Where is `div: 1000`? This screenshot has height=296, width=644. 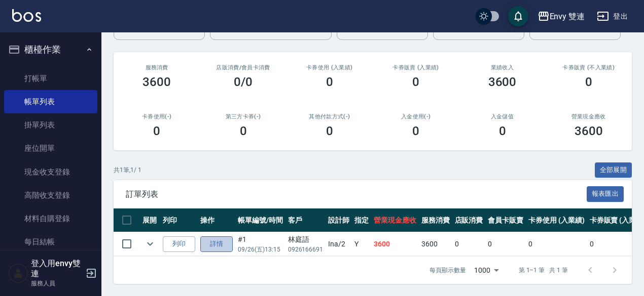 div: 1000 is located at coordinates (486, 271).